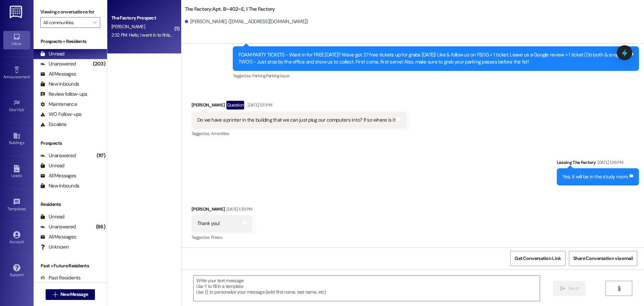 The width and height of the screenshot is (644, 306). What do you see at coordinates (209, 224) in the screenshot?
I see `div: Thank you!` at bounding box center [209, 224].